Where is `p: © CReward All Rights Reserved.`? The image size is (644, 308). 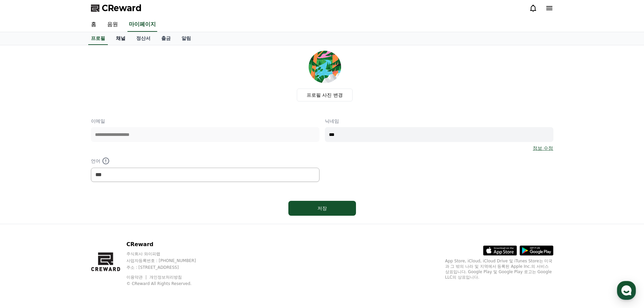 p: © CReward All Rights Reserved. is located at coordinates (168, 284).